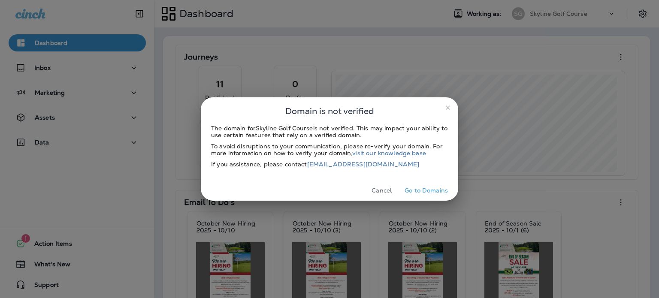 Image resolution: width=659 pixels, height=298 pixels. Describe the element at coordinates (426, 190) in the screenshot. I see `button: Go to Domains` at that location.